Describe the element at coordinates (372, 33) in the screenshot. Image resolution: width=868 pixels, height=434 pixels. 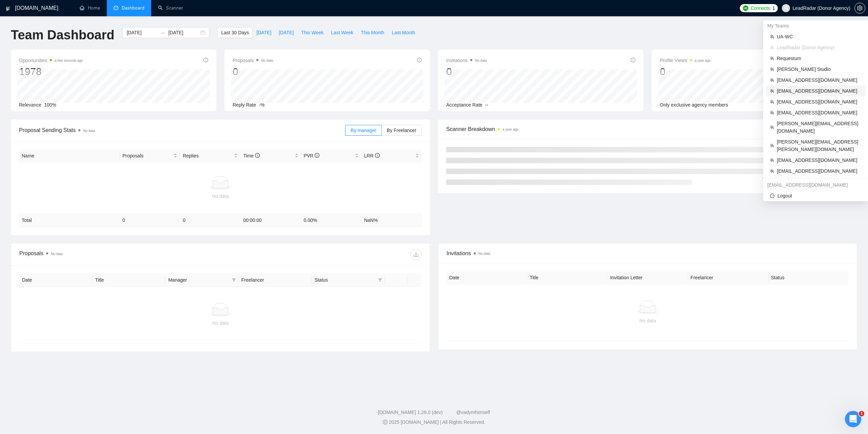
I see `span: This Month` at that location.